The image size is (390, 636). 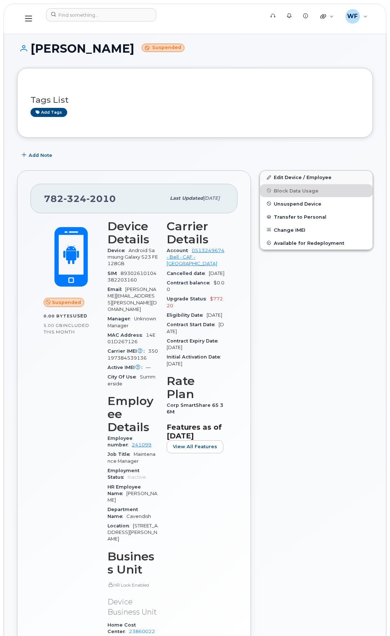 What do you see at coordinates (187, 315) in the screenshot?
I see `span: Eligibility Date` at bounding box center [187, 315].